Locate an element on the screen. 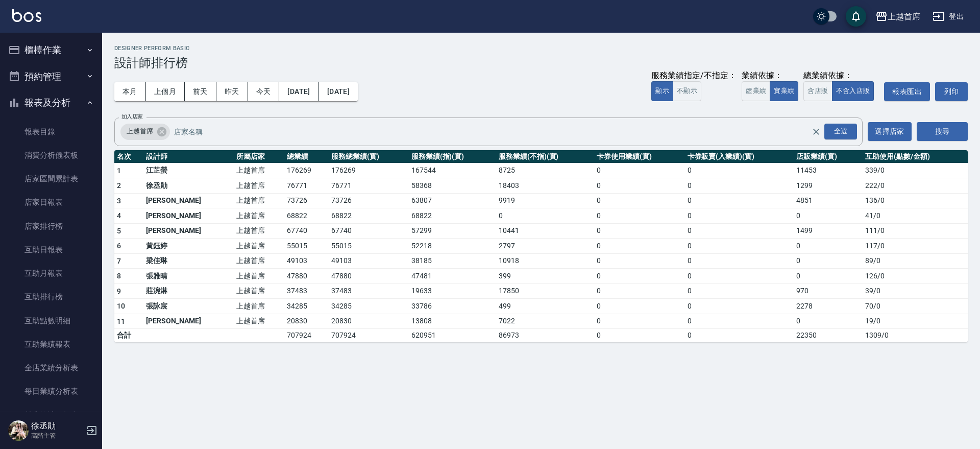 The height and width of the screenshot is (449, 980). button: 登出 is located at coordinates (947, 16).